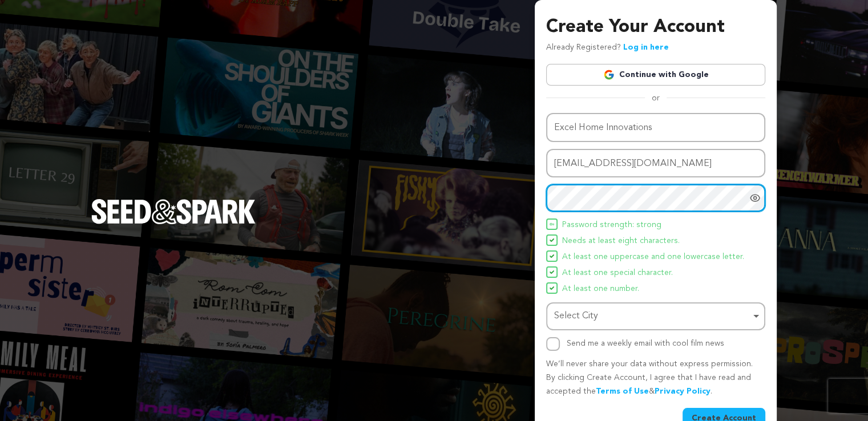  I want to click on span: or, so click(656, 98).